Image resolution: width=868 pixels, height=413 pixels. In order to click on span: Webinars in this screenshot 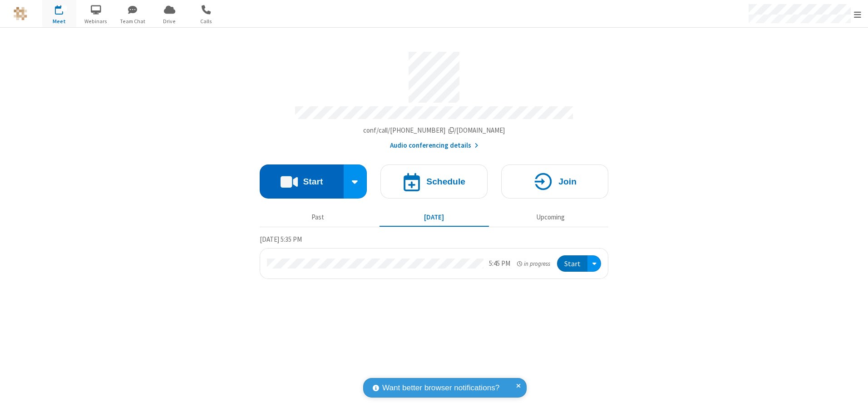, I will do `click(96, 21)`.